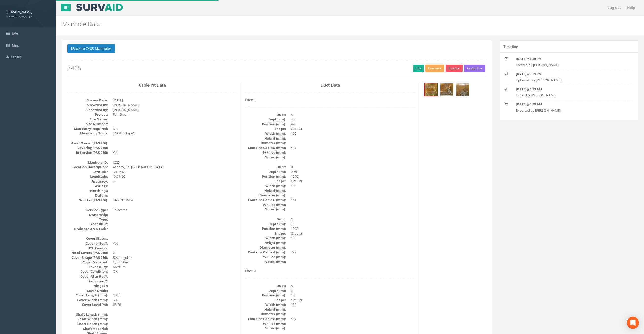  I want to click on div: Open Intercom Messenger, so click(633, 323).